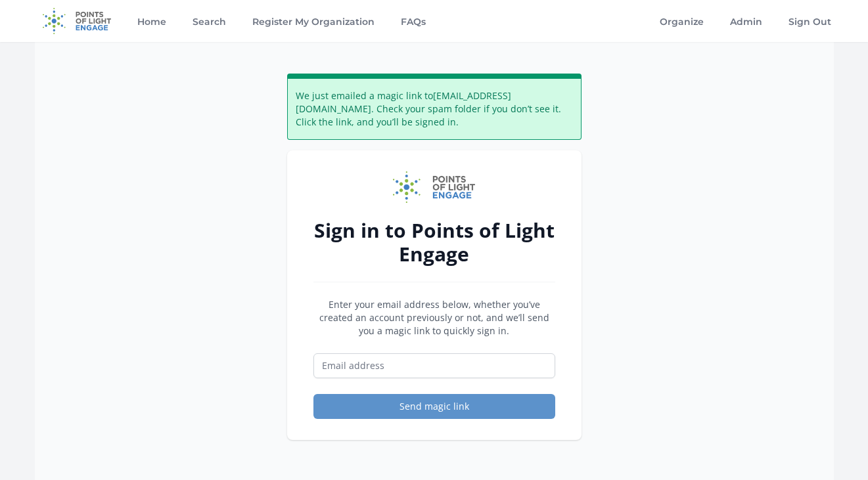 The height and width of the screenshot is (480, 868). I want to click on input: Email address, so click(434, 366).